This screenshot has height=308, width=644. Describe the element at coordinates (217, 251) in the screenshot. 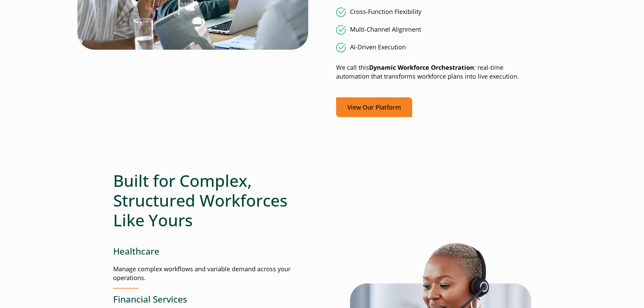

I see `h3: Healthcare` at that location.